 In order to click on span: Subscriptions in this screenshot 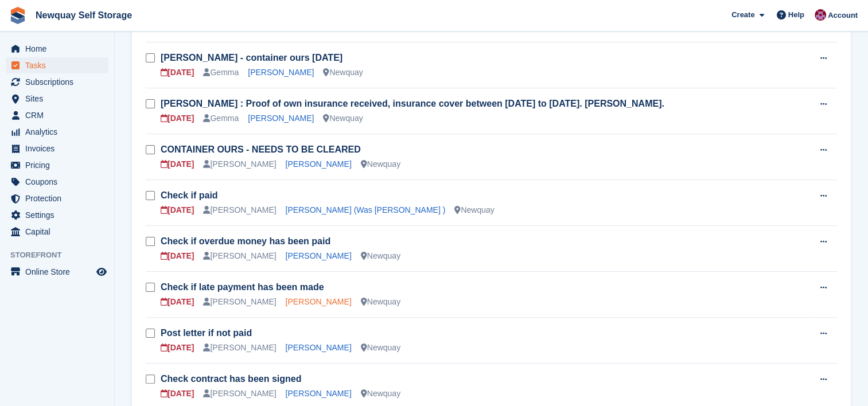, I will do `click(60, 82)`.